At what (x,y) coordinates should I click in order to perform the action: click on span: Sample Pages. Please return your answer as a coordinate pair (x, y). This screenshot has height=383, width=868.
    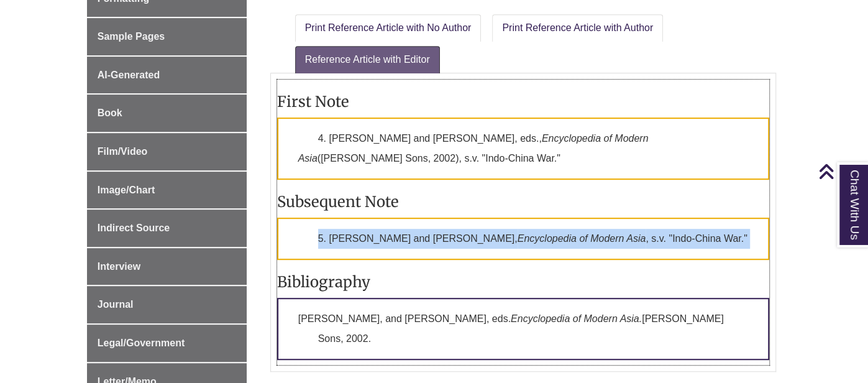
    Looking at the image, I should click on (131, 36).